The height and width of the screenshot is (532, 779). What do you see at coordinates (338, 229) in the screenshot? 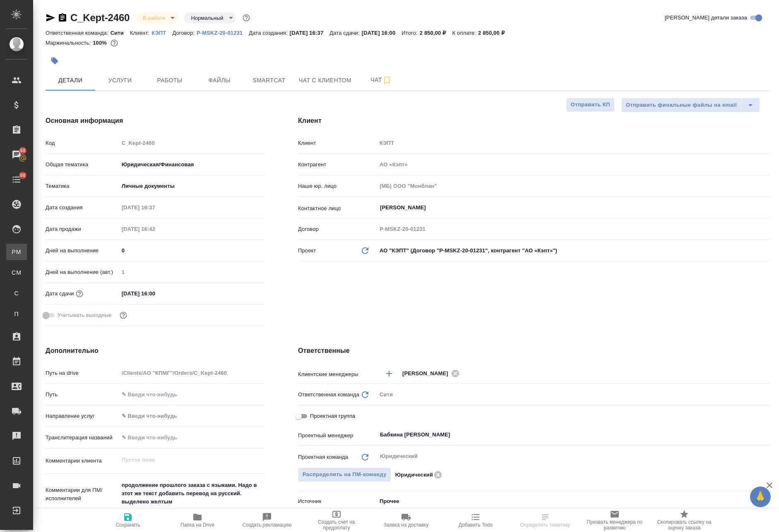
I see `p: Договор` at bounding box center [338, 229].